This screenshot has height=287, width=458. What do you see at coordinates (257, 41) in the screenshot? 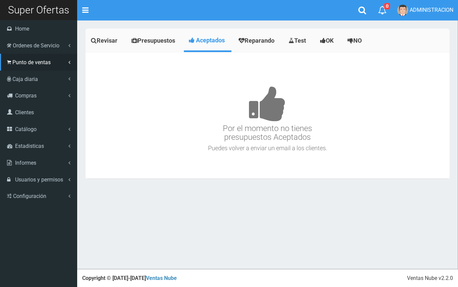
I see `a: Reparando` at bounding box center [257, 41].